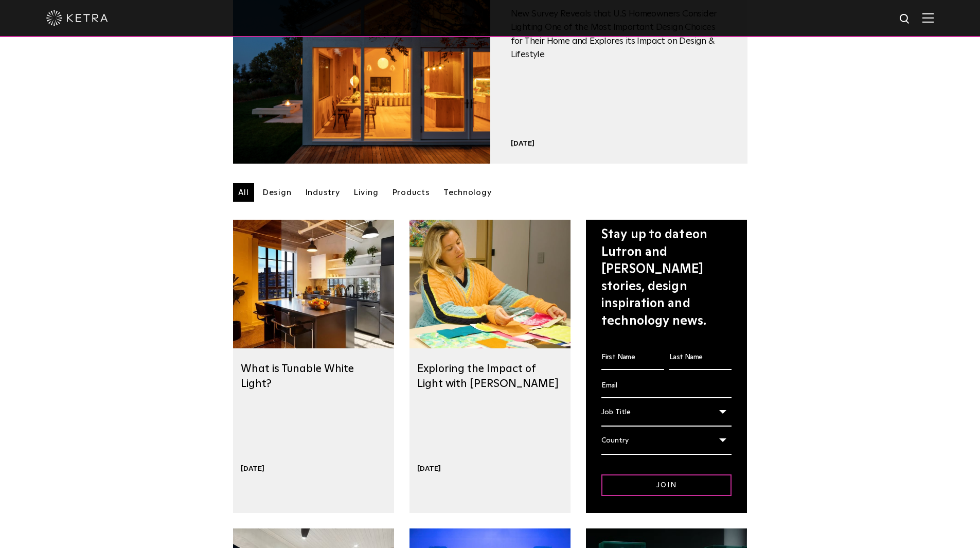  What do you see at coordinates (468, 192) in the screenshot?
I see `a: Technology` at bounding box center [468, 192].